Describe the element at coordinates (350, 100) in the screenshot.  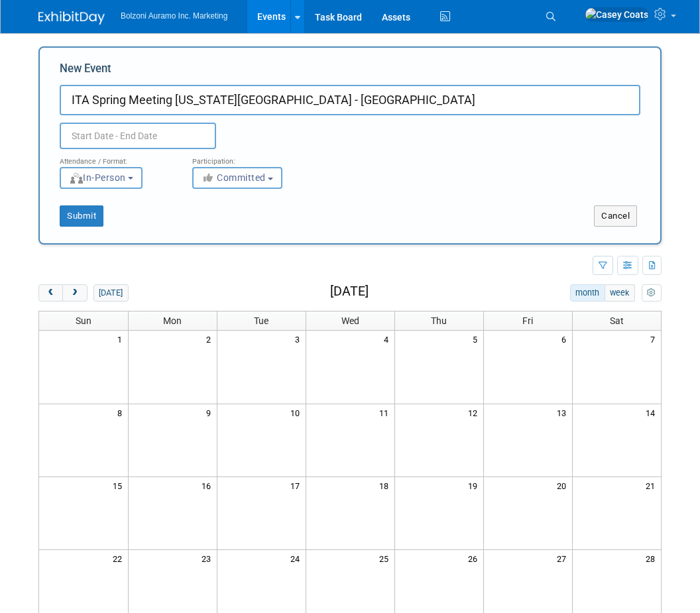
I see `input: Name of Trade Show / Conference` at that location.